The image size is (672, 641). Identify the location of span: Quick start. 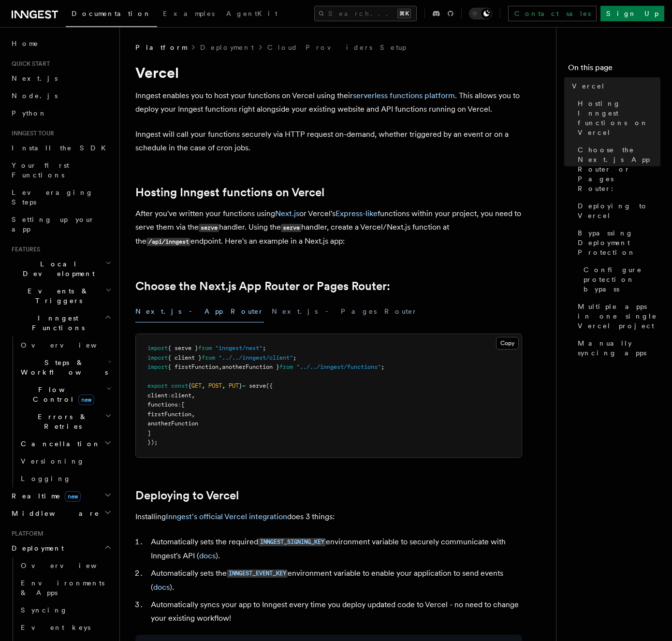
(28, 64).